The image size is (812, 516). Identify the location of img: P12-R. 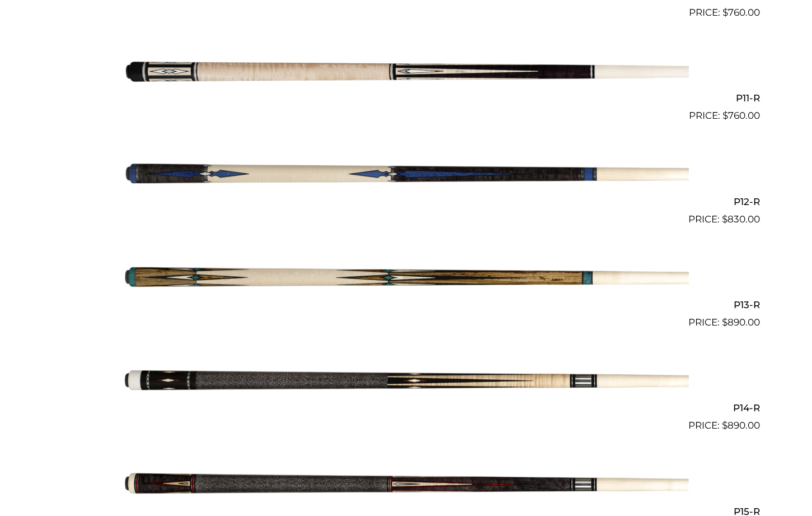
(406, 175).